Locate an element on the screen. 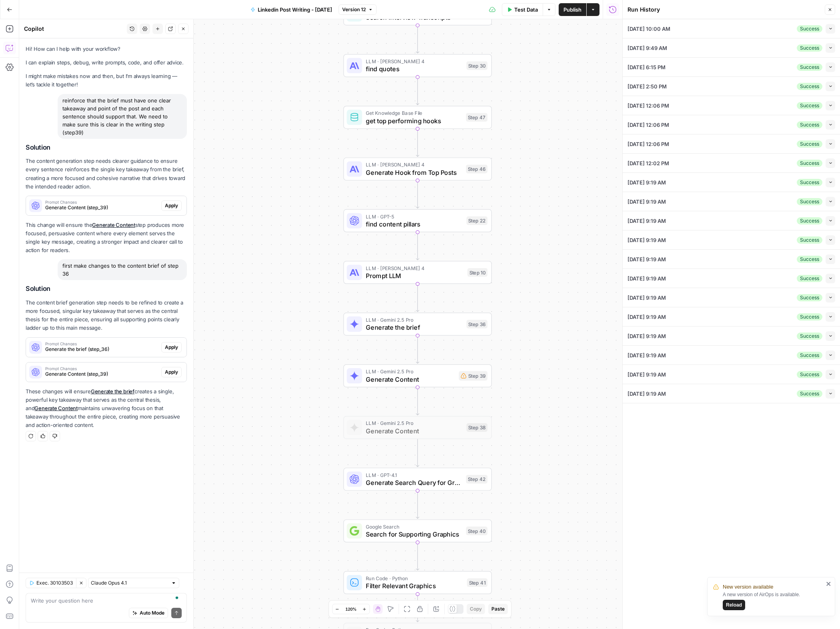 Image resolution: width=840 pixels, height=629 pixels. span: Exec. 30103503 is located at coordinates (55, 583).